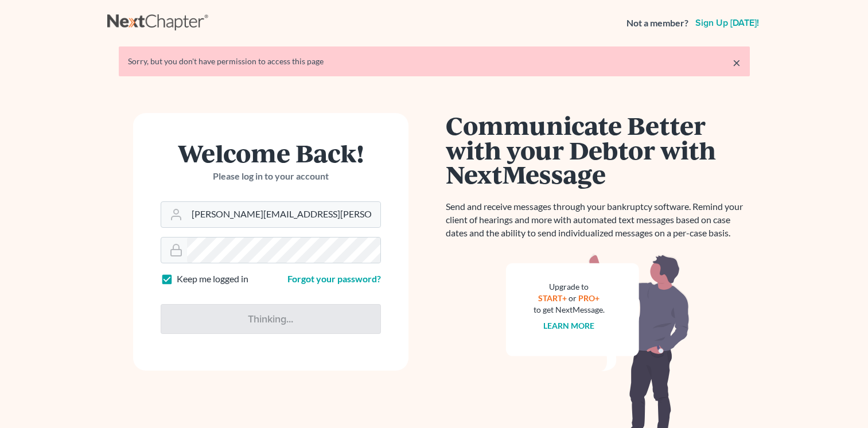 The image size is (868, 428). I want to click on input: Thinking..., so click(271, 319).